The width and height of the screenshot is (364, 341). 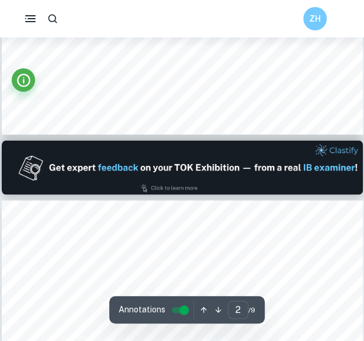 I want to click on button: Info, so click(x=23, y=80).